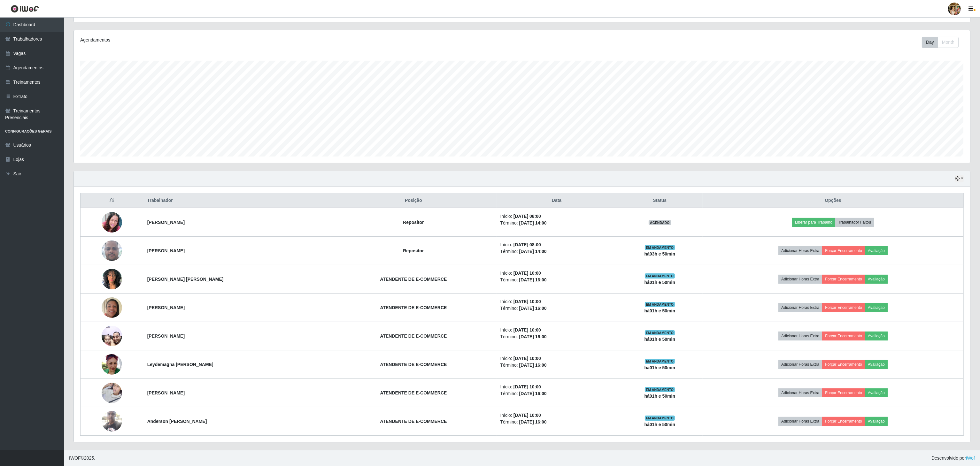 This screenshot has height=466, width=980. I want to click on th: Opções, so click(833, 200).